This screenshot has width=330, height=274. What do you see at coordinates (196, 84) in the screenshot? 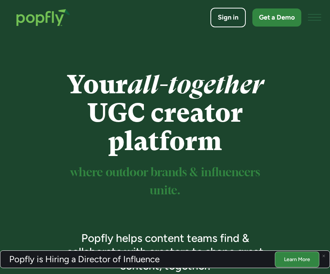
I see `em: all-together` at bounding box center [196, 84].